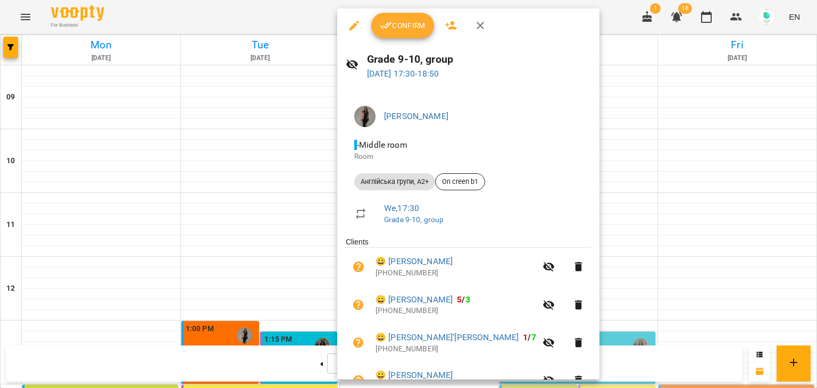 This screenshot has height=388, width=817. I want to click on span: 7, so click(533, 337).